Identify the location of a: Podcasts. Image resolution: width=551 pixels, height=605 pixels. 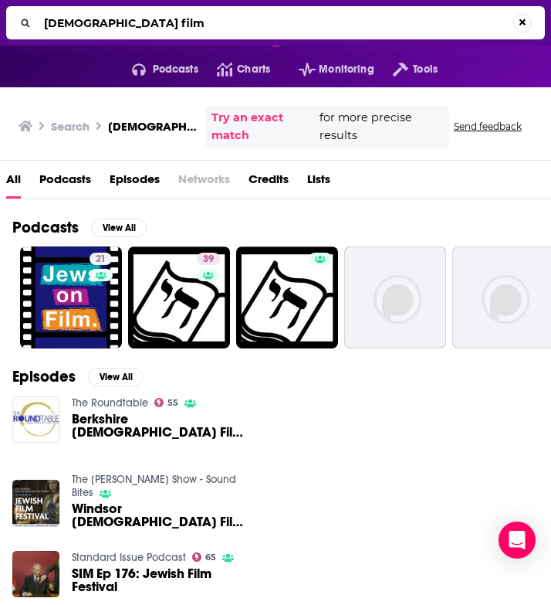
(65, 182).